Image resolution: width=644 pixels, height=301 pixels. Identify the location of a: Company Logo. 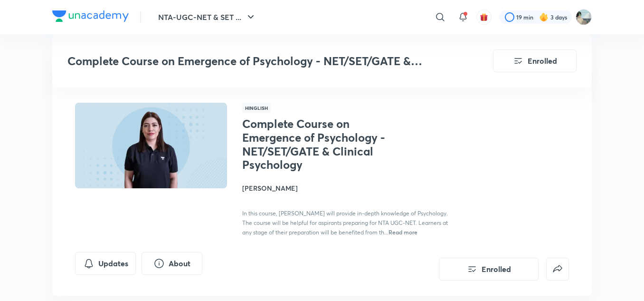
(90, 17).